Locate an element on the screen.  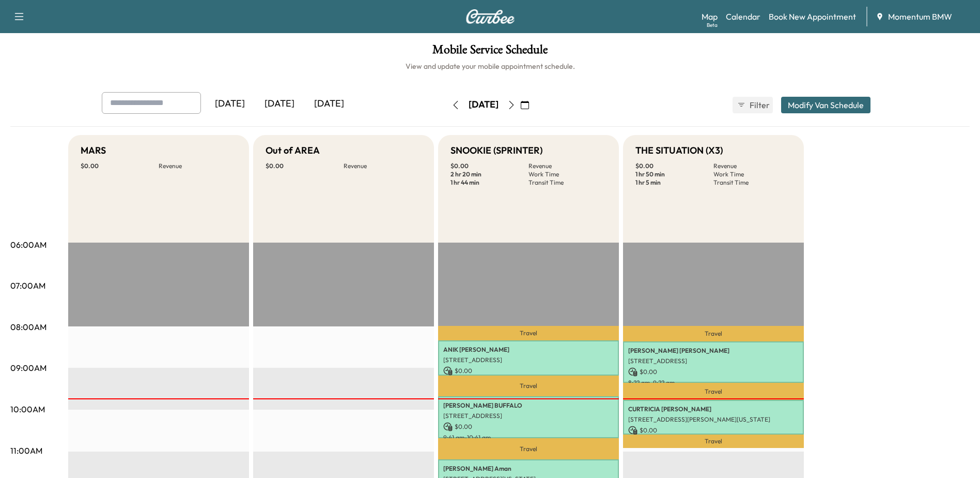
p: 10:00AM is located at coordinates (27, 409).